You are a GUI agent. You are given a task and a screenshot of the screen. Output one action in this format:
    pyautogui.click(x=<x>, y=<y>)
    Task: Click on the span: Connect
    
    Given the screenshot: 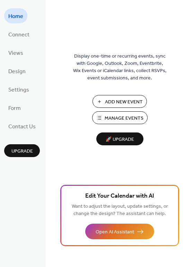 What is the action you would take?
    pyautogui.click(x=19, y=35)
    